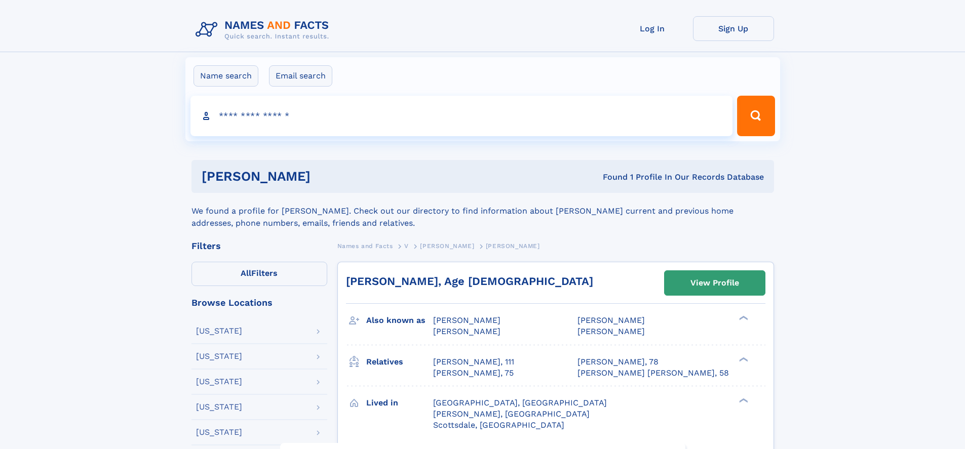 This screenshot has width=965, height=449. What do you see at coordinates (259, 246) in the screenshot?
I see `div: Filters` at bounding box center [259, 246].